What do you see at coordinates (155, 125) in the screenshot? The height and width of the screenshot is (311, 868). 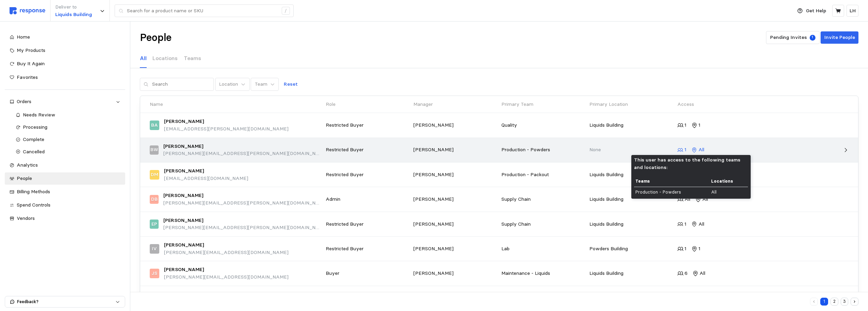 I see `p: BA` at bounding box center [155, 125].